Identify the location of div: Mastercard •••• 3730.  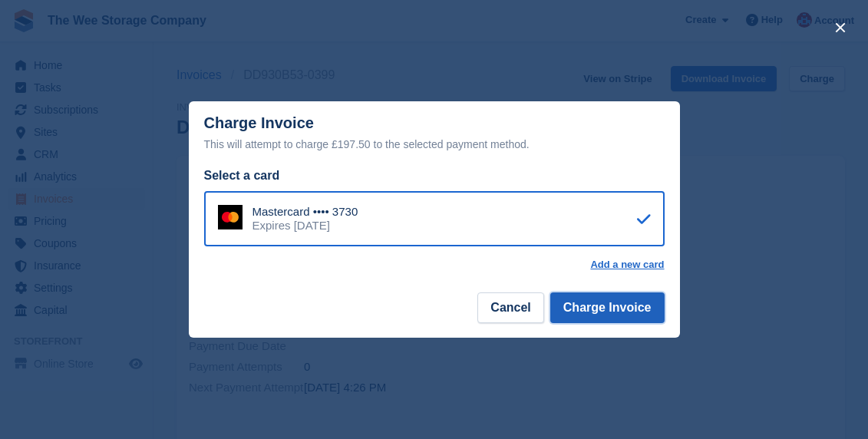
(306, 212).